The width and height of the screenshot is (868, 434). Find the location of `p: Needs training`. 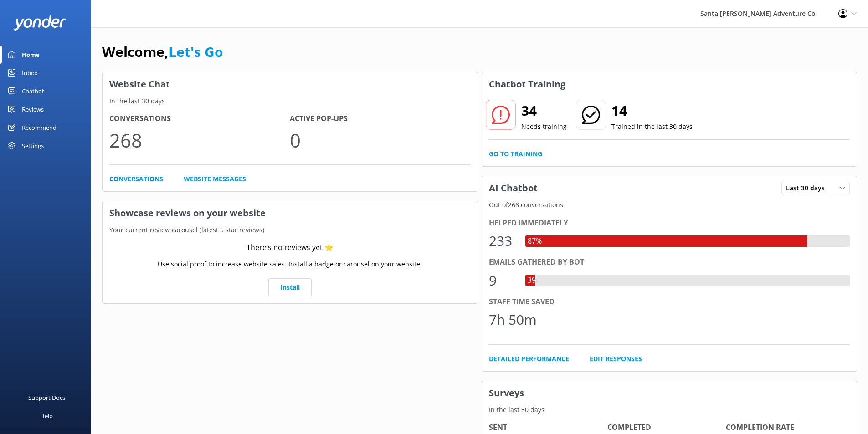

p: Needs training is located at coordinates (544, 127).